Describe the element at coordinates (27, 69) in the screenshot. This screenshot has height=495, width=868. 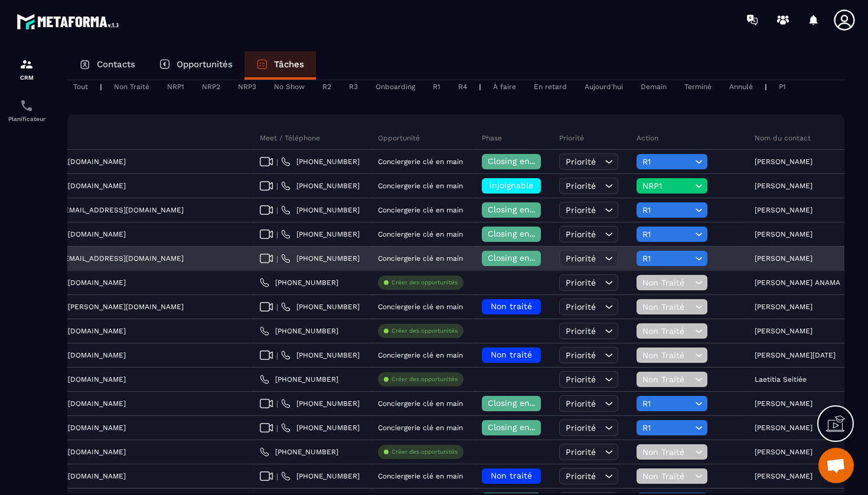
I see `a: formationformationCRM` at that location.